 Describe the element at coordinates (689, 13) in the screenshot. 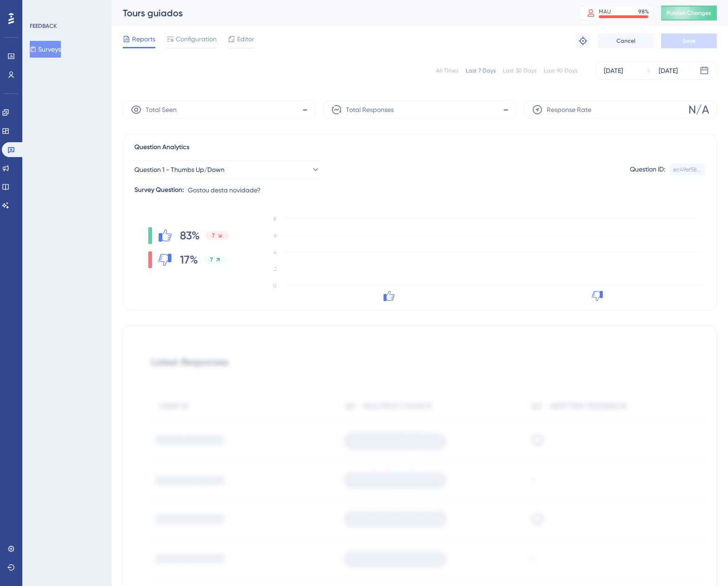

I see `span: Publish Changes` at that location.